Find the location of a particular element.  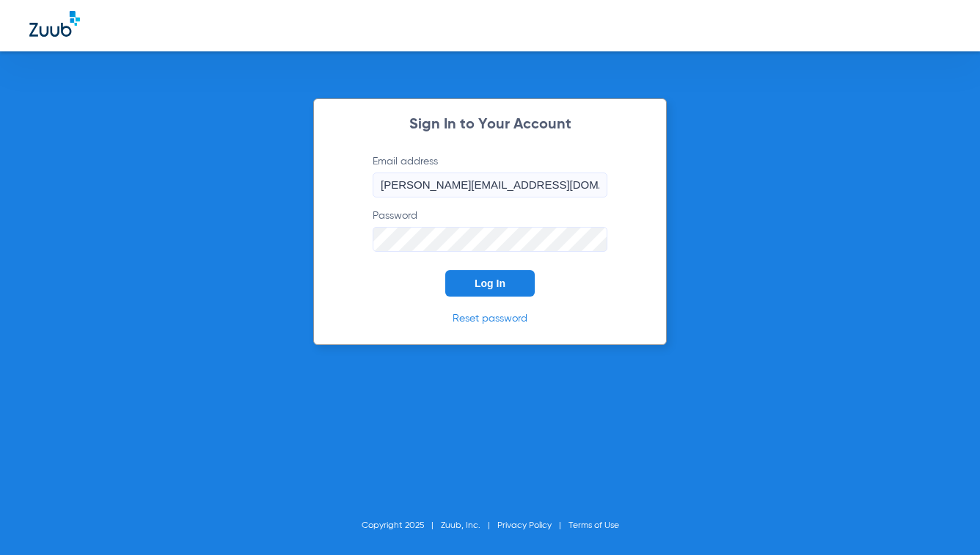

a: Privacy Policy is located at coordinates (525, 525).